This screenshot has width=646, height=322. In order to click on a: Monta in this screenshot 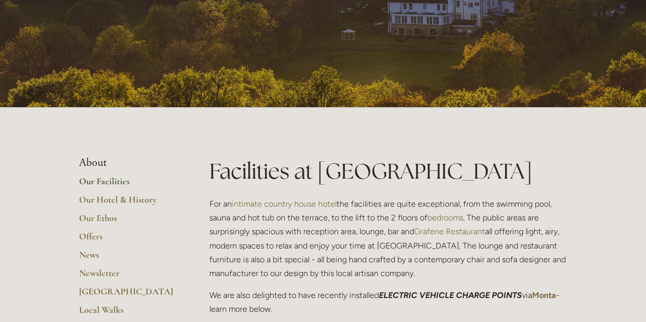, I will do `click(544, 295)`.